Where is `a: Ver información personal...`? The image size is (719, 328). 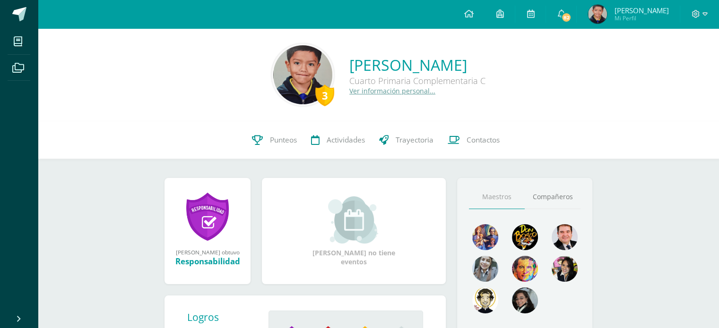 a: Ver información personal... is located at coordinates (392, 91).